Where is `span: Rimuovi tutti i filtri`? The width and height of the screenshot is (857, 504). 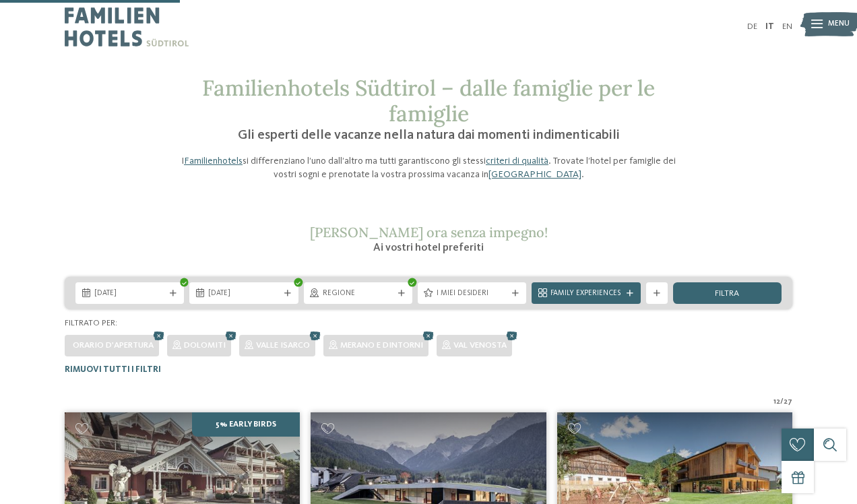
span: Rimuovi tutti i filtri is located at coordinates (113, 369).